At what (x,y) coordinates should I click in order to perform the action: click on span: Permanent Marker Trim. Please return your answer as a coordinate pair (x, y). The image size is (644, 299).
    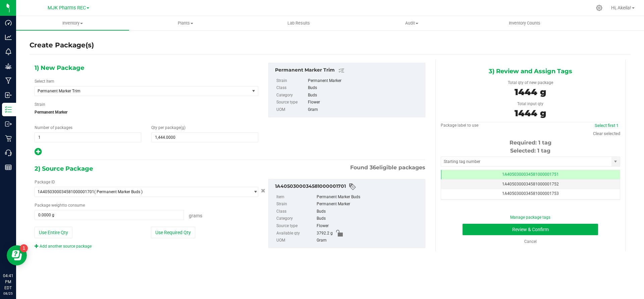
    Looking at the image, I should click on (138, 91).